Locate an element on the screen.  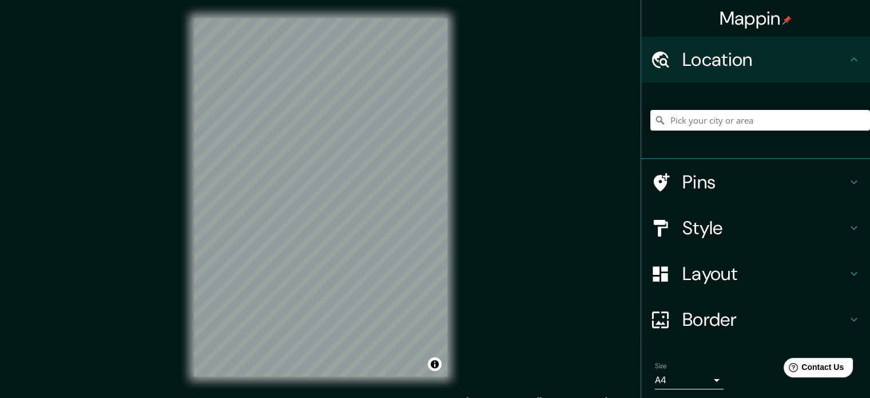
div: Layout is located at coordinates (756, 274).